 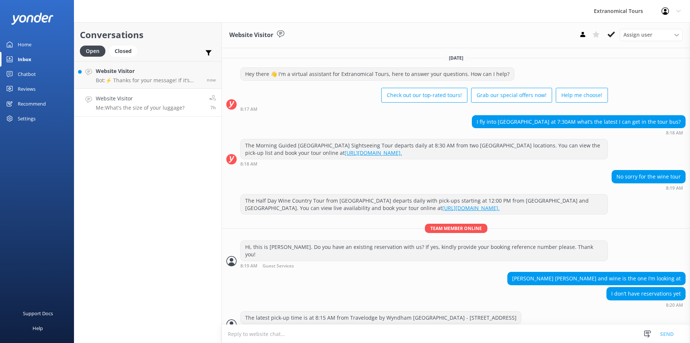 I want to click on a: Website VisitorMe:What's the size of your luggage?7h, so click(x=148, y=102).